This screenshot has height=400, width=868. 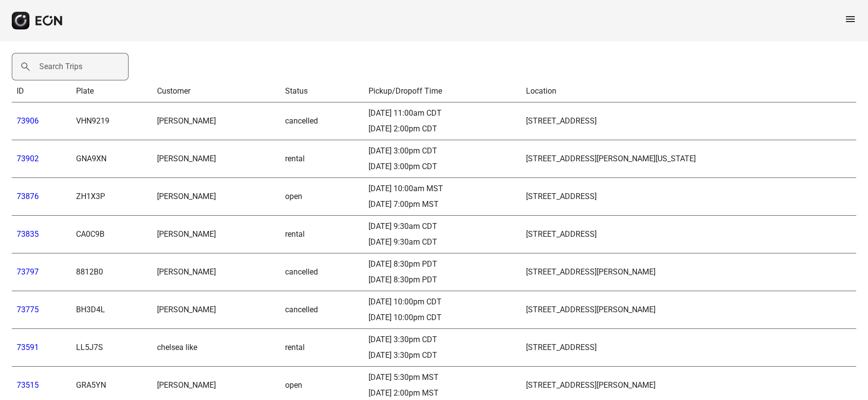 What do you see at coordinates (442, 91) in the screenshot?
I see `th: Pickup/Dropoff Time` at bounding box center [442, 91].